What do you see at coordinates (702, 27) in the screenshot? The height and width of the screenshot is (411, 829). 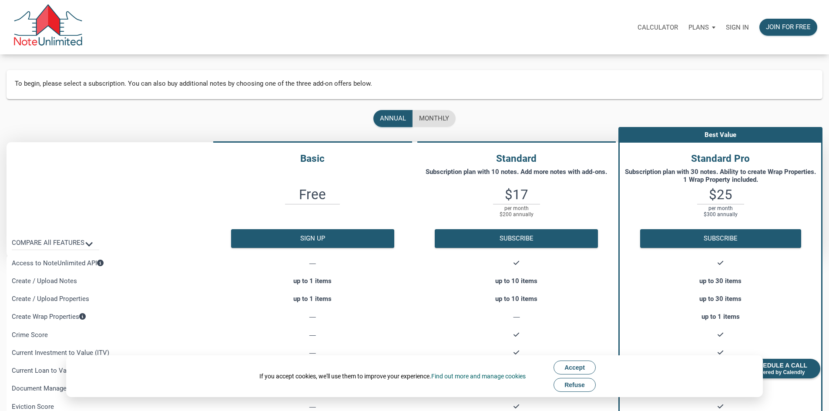 I see `button: Plans` at bounding box center [702, 27].